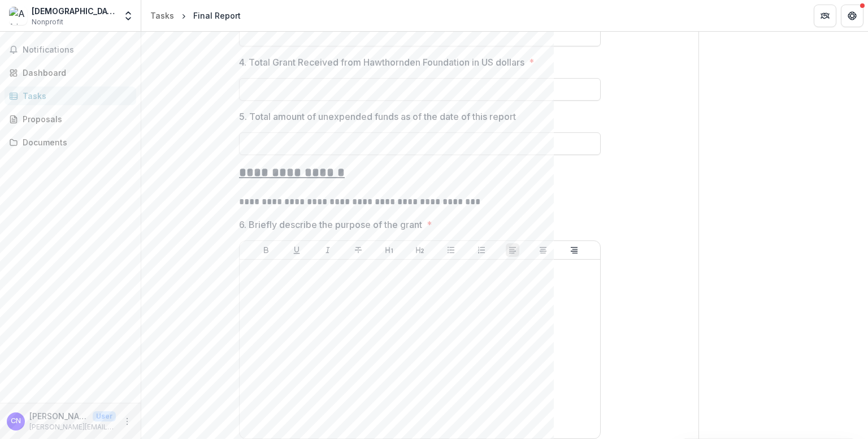  I want to click on button: Bullet List, so click(451, 250).